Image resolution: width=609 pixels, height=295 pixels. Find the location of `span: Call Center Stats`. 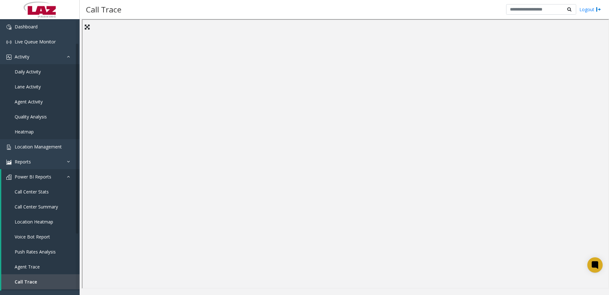

span: Call Center Stats is located at coordinates (32, 191).